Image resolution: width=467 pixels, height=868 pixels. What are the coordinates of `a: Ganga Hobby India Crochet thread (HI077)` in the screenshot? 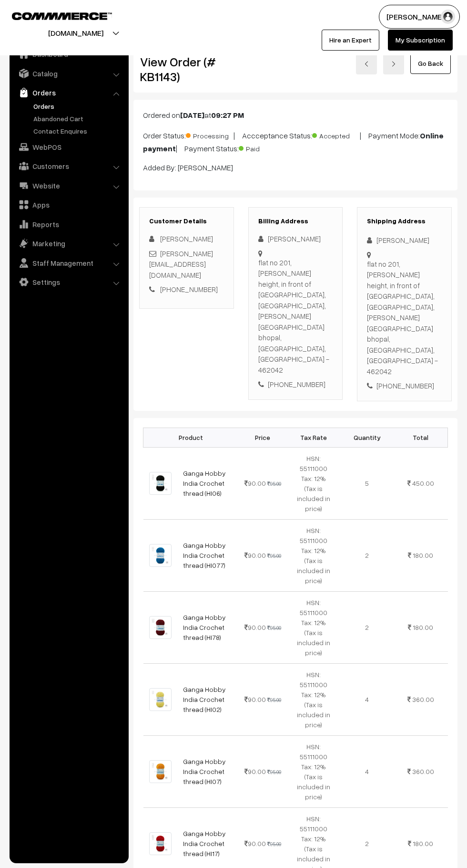 It's located at (204, 555).